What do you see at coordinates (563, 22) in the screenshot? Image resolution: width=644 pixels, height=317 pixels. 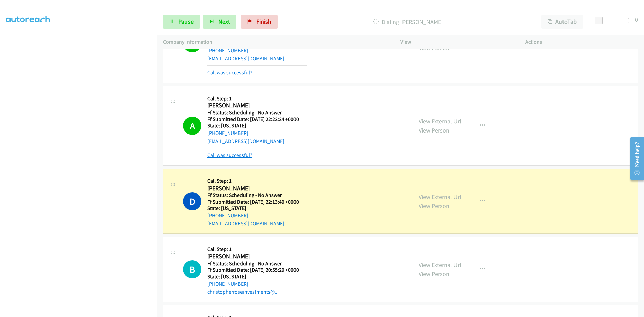 I see `button: AutoTab` at bounding box center [563, 22].